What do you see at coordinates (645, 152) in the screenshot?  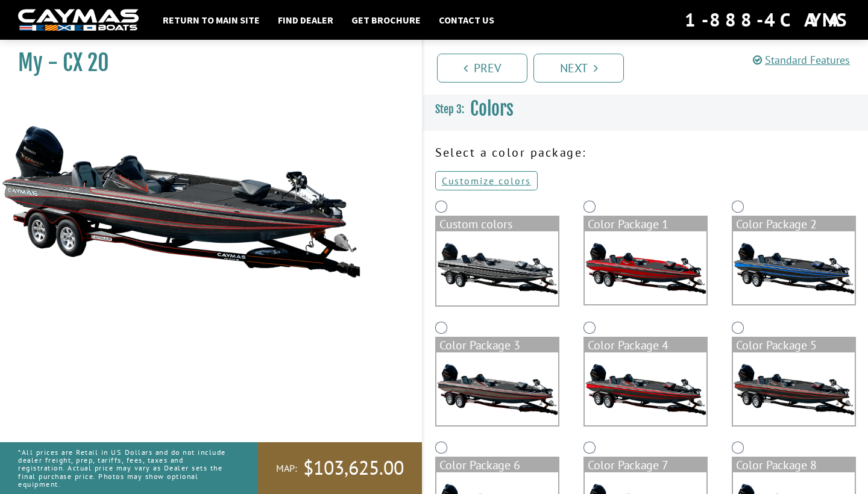 I see `p: Select a color package:` at bounding box center [645, 152].